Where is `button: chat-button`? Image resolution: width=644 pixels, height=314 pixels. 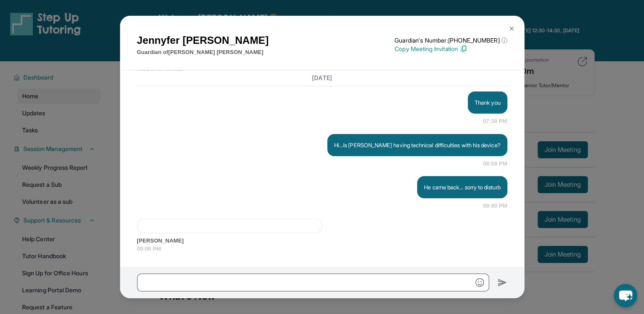 button: chat-button is located at coordinates (625, 295).